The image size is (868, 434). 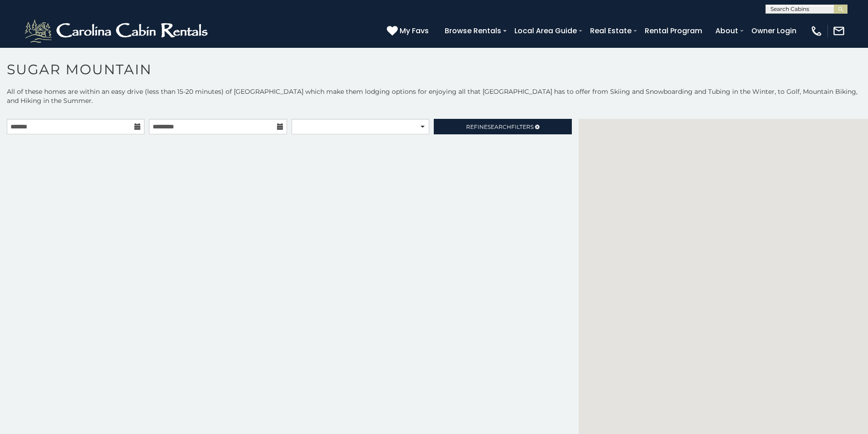 I want to click on a: My Favs, so click(x=408, y=31).